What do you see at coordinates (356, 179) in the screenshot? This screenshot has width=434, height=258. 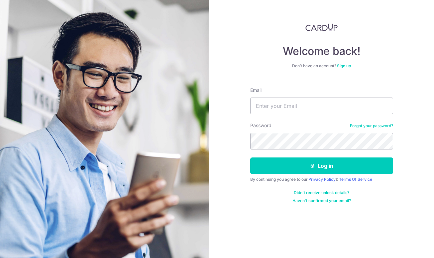 I see `a: Terms Of Service` at bounding box center [356, 179].